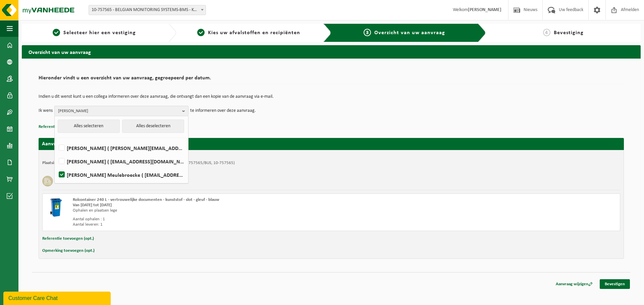 Image resolution: width=644 pixels, height=305 pixels. Describe the element at coordinates (146, 200) in the screenshot. I see `span: Rolcontainer 240 L - vertrouwelijke documenten - kunststof - slot - gleuf - blauw` at that location.